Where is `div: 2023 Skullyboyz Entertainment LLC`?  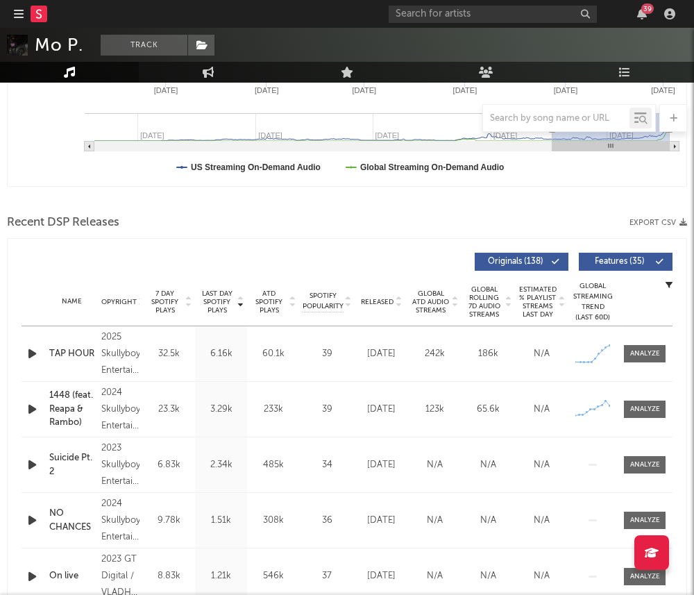 div: 2023 Skullyboyz Entertainment LLC is located at coordinates (120, 465).